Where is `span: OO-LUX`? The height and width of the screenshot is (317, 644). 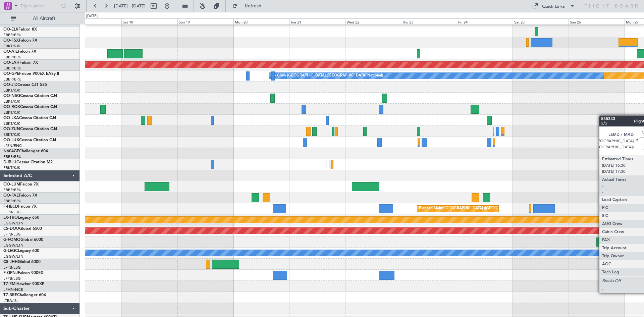 span: OO-LUX is located at coordinates (11, 140).